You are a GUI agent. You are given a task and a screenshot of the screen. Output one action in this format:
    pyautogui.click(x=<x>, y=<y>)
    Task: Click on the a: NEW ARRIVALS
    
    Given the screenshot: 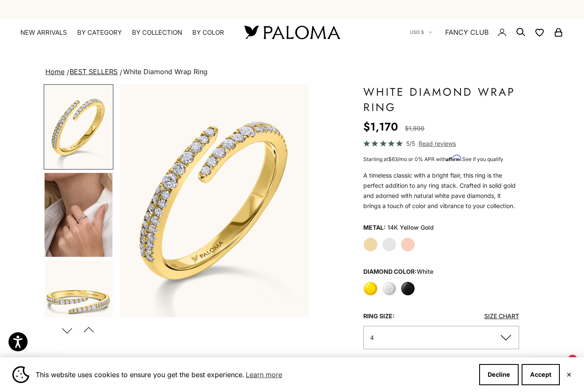 What is the action you would take?
    pyautogui.click(x=43, y=32)
    